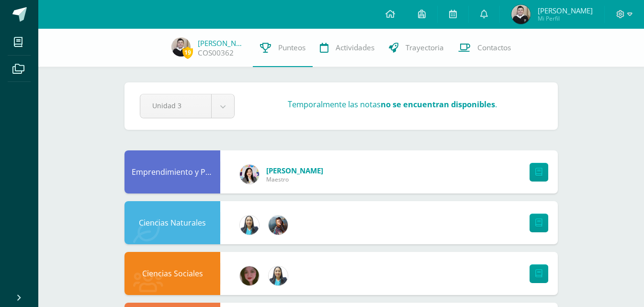 The height and width of the screenshot is (307, 644). Describe the element at coordinates (494, 48) in the screenshot. I see `span: Contactos` at that location.